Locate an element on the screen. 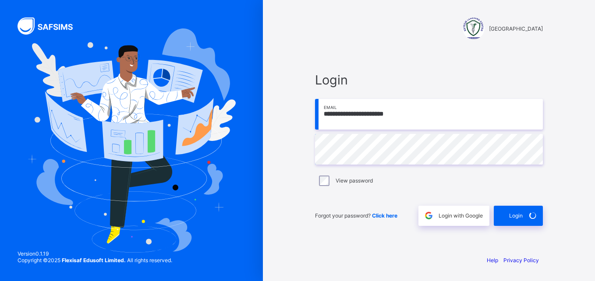 Image resolution: width=595 pixels, height=281 pixels. span: Version 0.1.19 is located at coordinates (95, 254).